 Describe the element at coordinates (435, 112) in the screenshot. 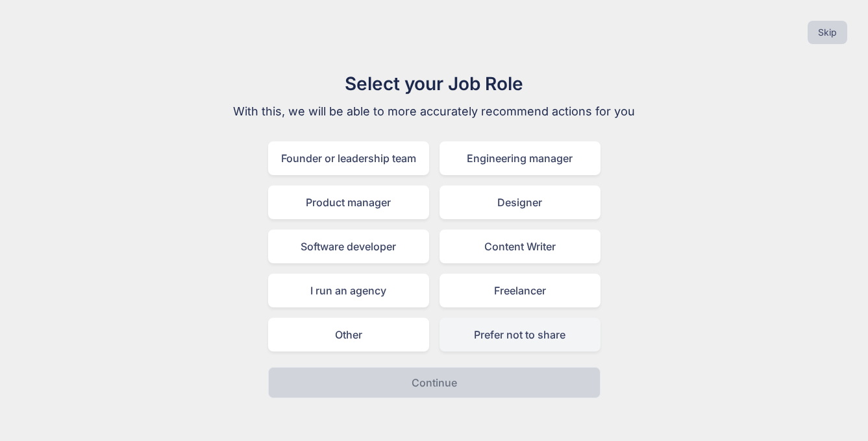

I see `p: With this, we will be able to more accurately recommend actions for you` at that location.